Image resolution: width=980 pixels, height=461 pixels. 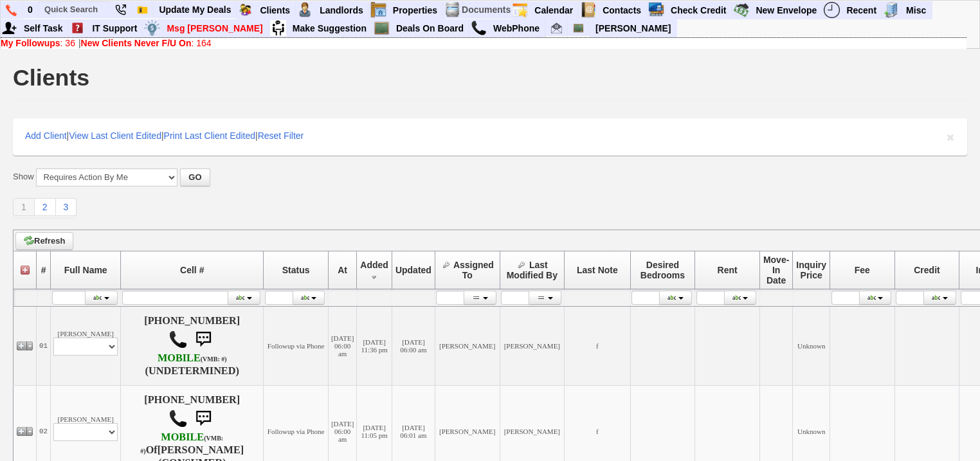 I want to click on a: Recent, so click(x=862, y=10).